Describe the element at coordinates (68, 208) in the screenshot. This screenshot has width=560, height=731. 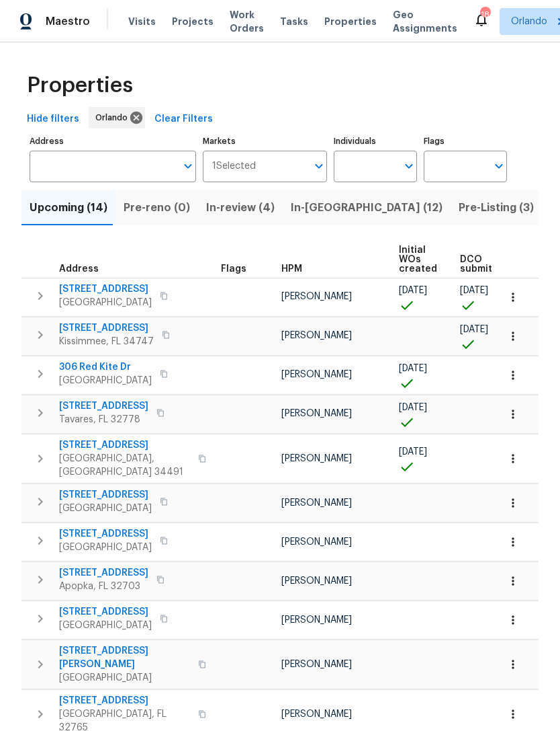
I see `span: Upcoming (14)` at that location.